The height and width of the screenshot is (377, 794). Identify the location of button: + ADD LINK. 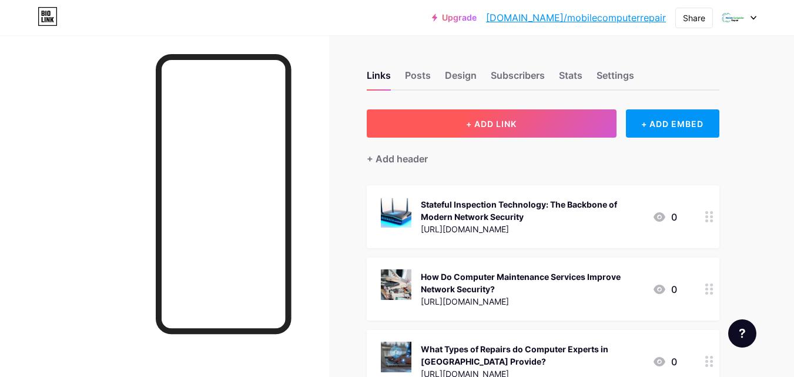
(491, 123).